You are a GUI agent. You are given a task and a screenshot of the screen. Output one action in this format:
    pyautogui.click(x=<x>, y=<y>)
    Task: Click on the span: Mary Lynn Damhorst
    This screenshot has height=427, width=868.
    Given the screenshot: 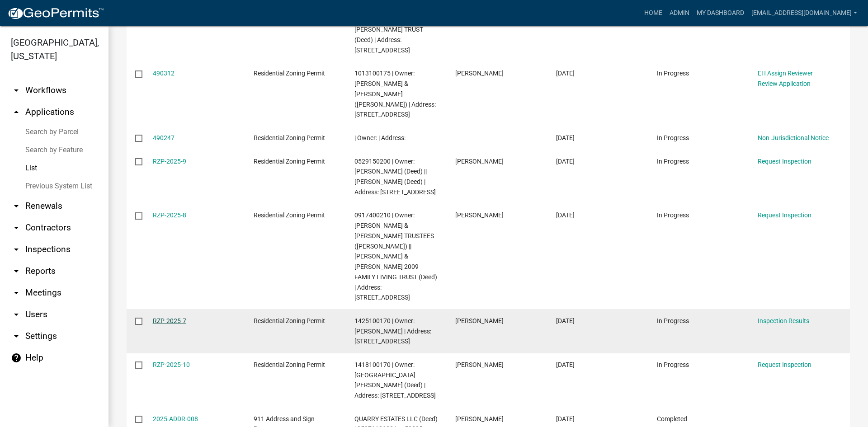 What is the action you would take?
    pyautogui.click(x=479, y=364)
    